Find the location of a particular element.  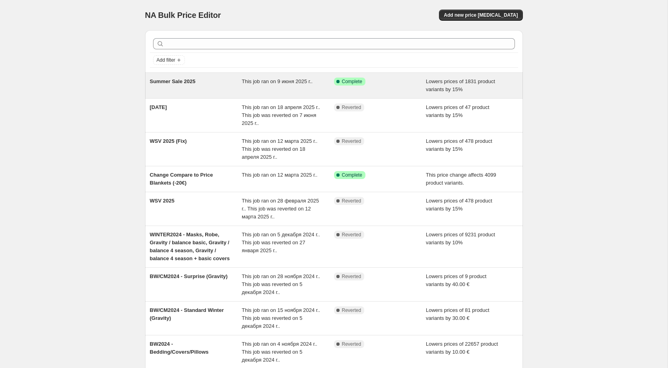

span: WSV 2025 (Fix) is located at coordinates (168, 141).